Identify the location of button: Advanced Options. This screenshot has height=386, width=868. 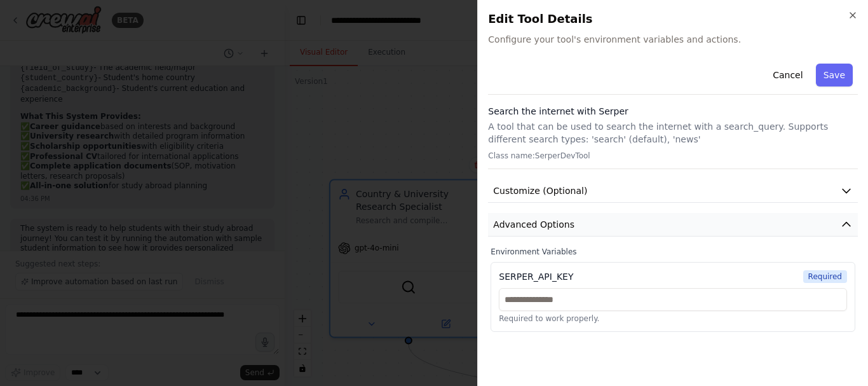
(673, 224).